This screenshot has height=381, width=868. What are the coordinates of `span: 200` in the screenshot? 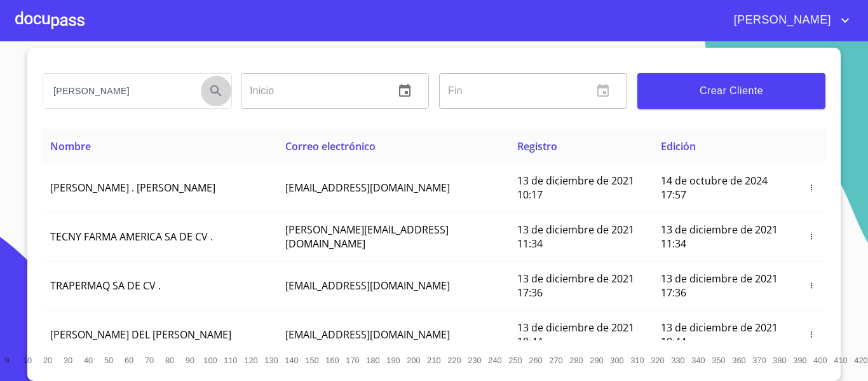 It's located at (413, 360).